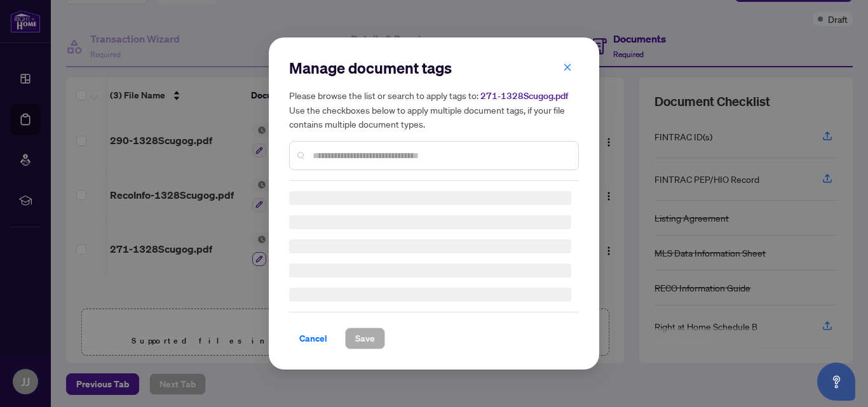 This screenshot has width=868, height=407. Describe the element at coordinates (434, 110) in the screenshot. I see `h5: Please browse the list or search to apply tags to: Use the checkboxes below to apply multiple doc...` at that location.